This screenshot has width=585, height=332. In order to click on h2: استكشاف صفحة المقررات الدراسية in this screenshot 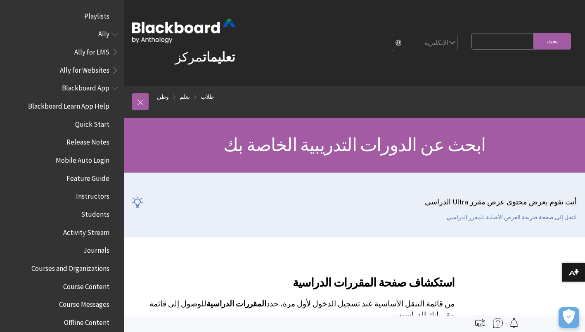, I will do `click(293, 278)`.